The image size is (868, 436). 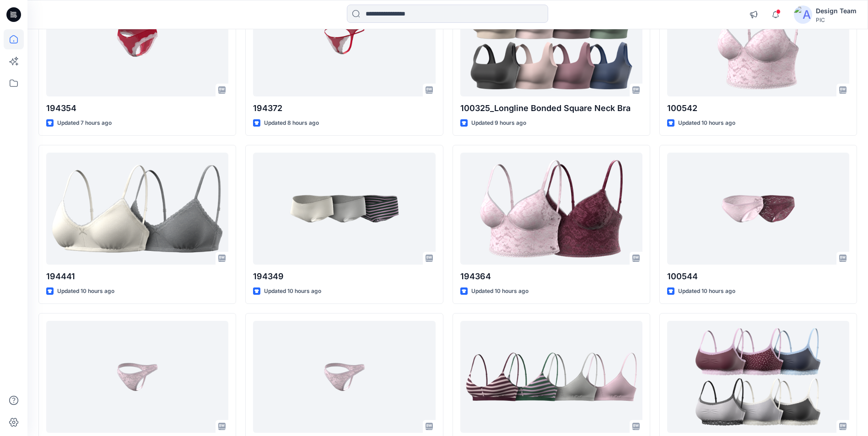 What do you see at coordinates (551, 377) in the screenshot?
I see `a: 194365 V1` at bounding box center [551, 377].